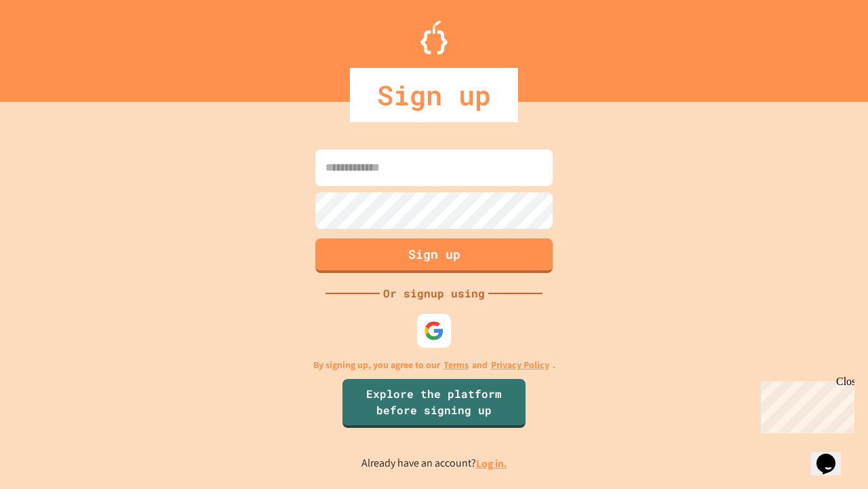 The height and width of the screenshot is (489, 868). What do you see at coordinates (434, 293) in the screenshot?
I see `div: Or signup using` at bounding box center [434, 293].